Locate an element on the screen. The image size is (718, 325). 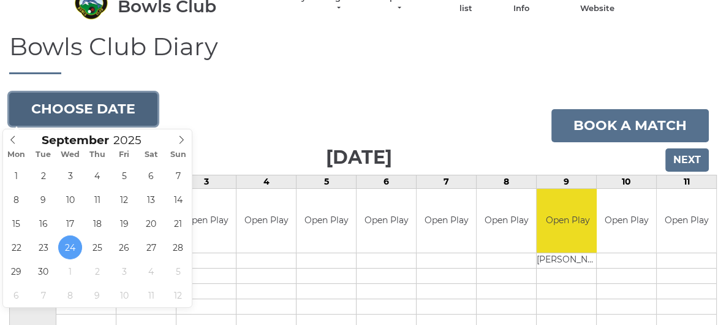
span: September 11, 2025 is located at coordinates (97, 199).